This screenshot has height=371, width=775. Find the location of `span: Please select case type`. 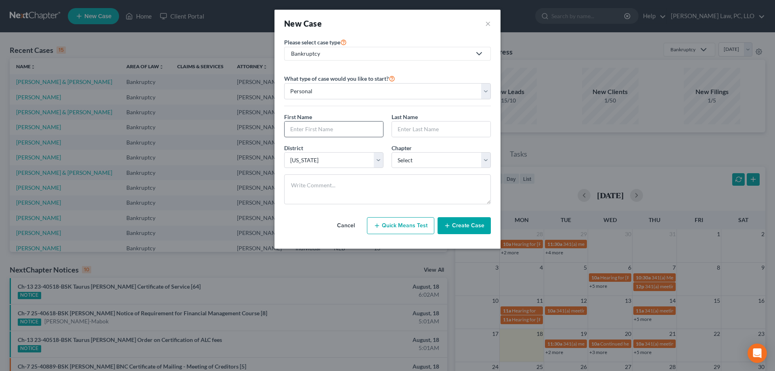

span: Please select case type is located at coordinates (312, 42).